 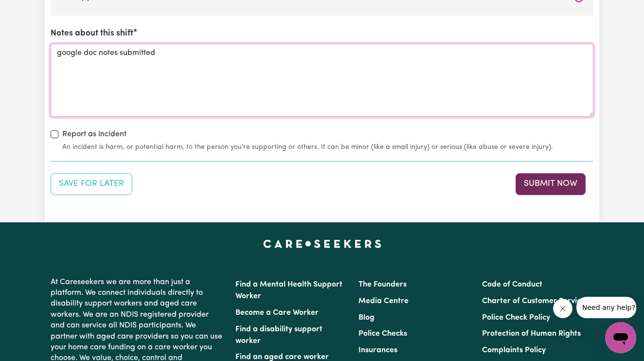 What do you see at coordinates (32, 10) in the screenshot?
I see `span: Need any help?` at bounding box center [32, 10].